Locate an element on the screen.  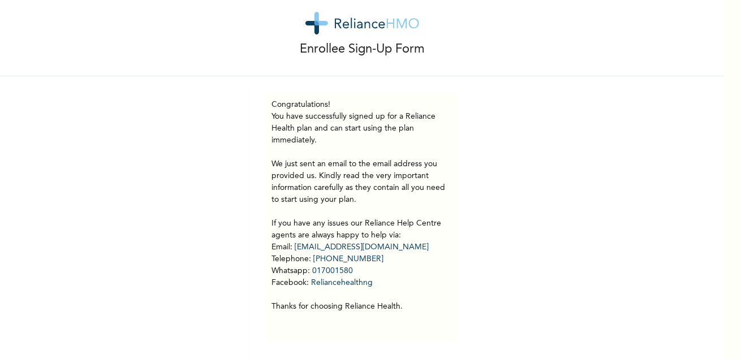
p: Enrollee Sign-Up Form is located at coordinates (362, 49).